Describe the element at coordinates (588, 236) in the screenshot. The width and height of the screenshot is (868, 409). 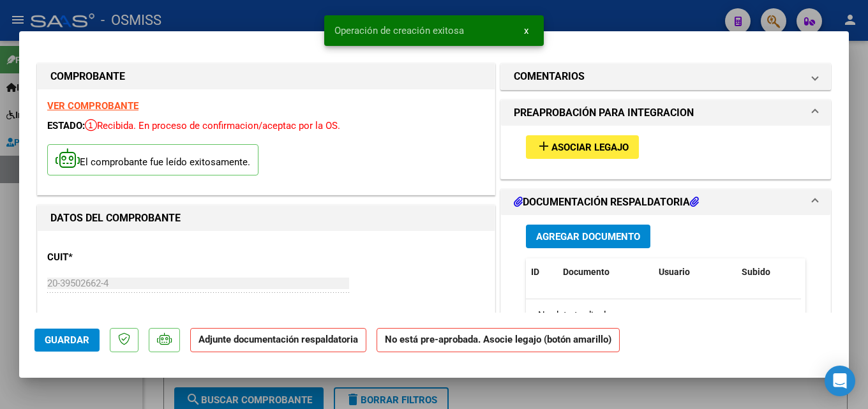
I see `button: Agregar Documento` at that location.